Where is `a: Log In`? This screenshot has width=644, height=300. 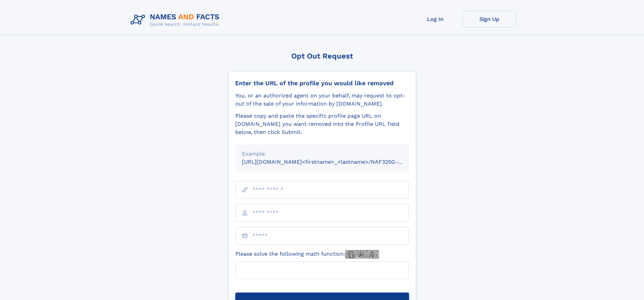
a: Log In is located at coordinates (436, 19).